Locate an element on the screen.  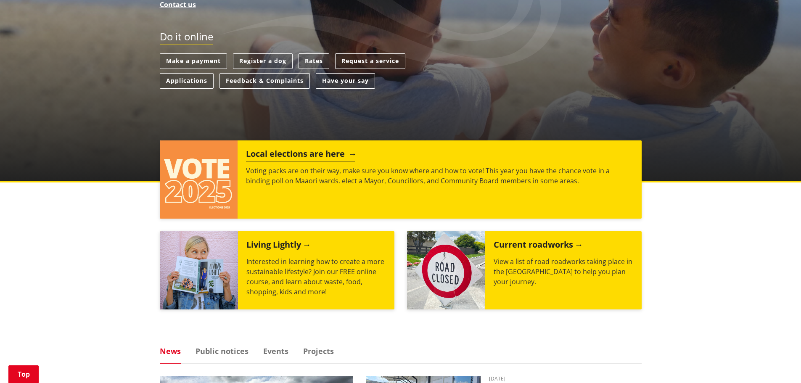
img: Road closed sign is located at coordinates (446, 270).